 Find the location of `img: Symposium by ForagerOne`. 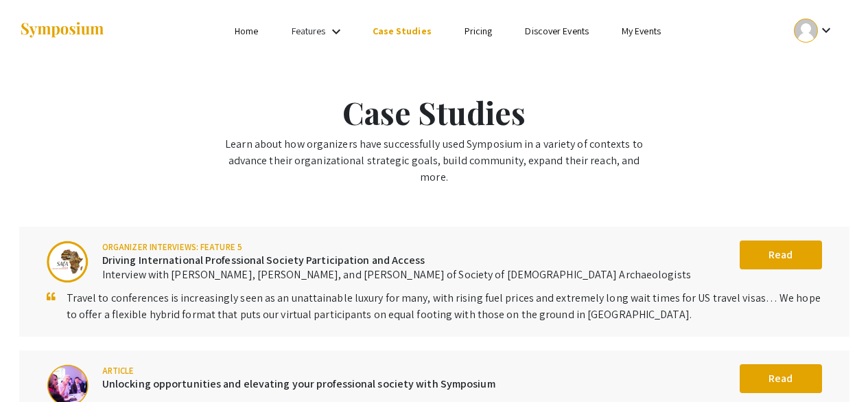

img: Symposium by ForagerOne is located at coordinates (62, 30).